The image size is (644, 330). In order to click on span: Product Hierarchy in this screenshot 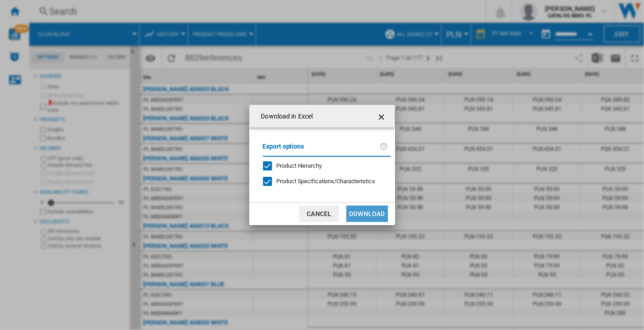, I will do `click(299, 165)`.